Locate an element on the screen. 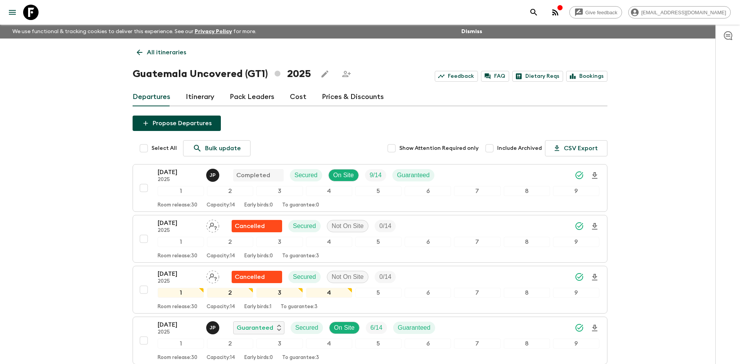 This screenshot has width=740, height=364. button: Propose Departures is located at coordinates (176, 123).